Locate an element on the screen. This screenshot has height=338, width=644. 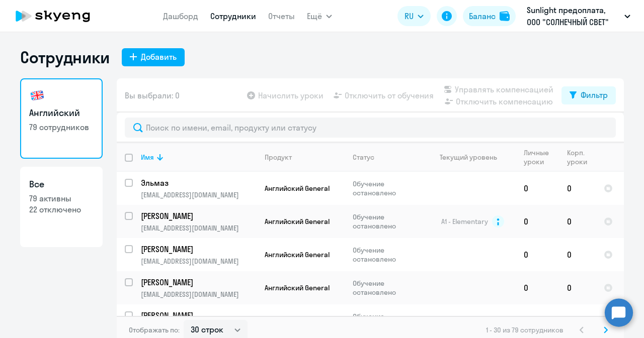
div: Фильтр is located at coordinates (594, 95).